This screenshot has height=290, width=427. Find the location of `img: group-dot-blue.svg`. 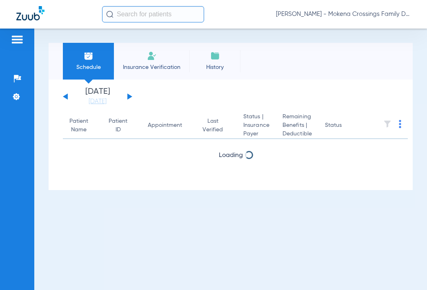

img: group-dot-blue.svg is located at coordinates (400, 124).